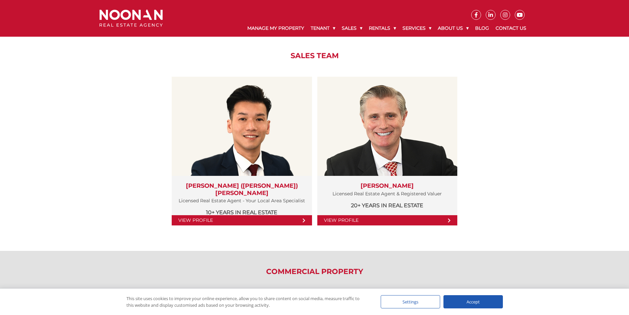 The width and height of the screenshot is (629, 315). Describe the element at coordinates (242, 212) in the screenshot. I see `p: 10+ years in Real Estate` at that location.